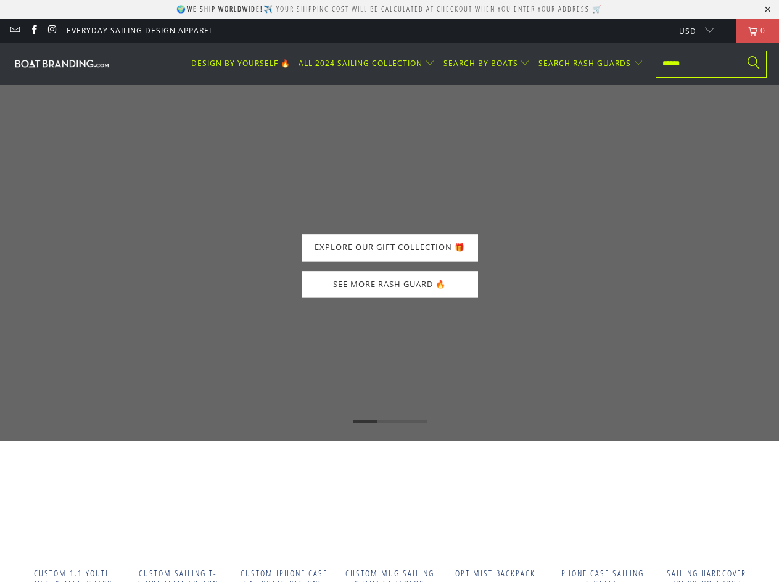 The height and width of the screenshot is (582, 779). Describe the element at coordinates (241, 63) in the screenshot. I see `span: DESIGN BY YOURSELF 🔥` at that location.